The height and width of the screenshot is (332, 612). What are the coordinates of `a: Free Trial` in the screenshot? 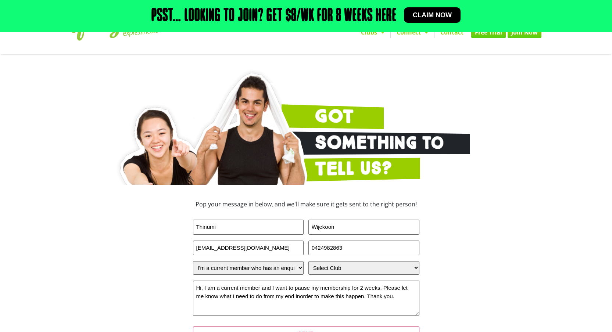 It's located at (488, 32).